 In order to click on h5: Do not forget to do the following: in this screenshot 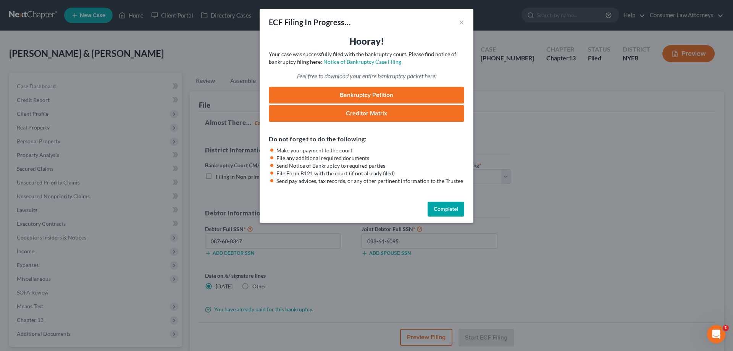, I will do `click(366, 139)`.